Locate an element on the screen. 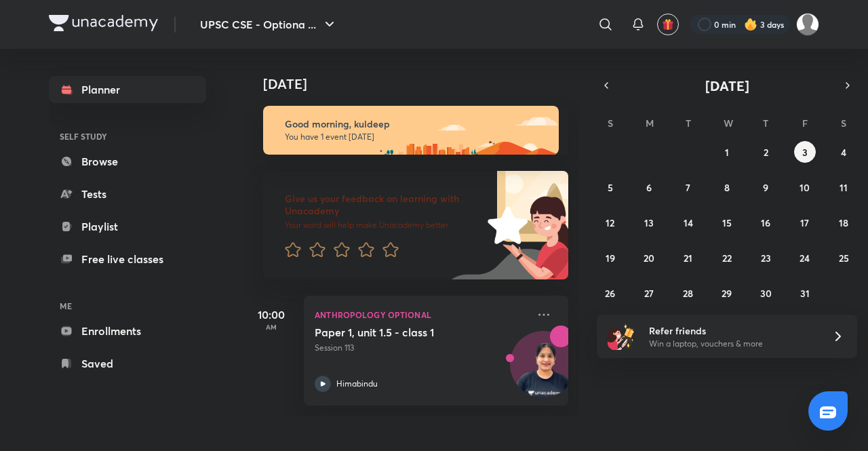 The image size is (868, 451). p: Himabindu is located at coordinates (357, 383).